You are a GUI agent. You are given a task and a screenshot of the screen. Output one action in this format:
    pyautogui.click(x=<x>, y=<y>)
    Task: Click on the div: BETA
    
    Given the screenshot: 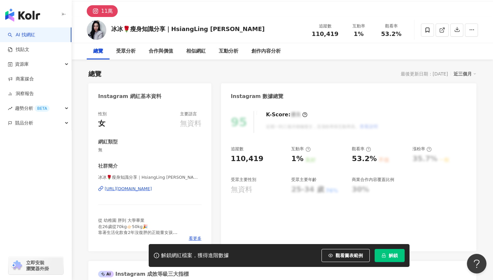 What is the action you would take?
    pyautogui.click(x=42, y=108)
    